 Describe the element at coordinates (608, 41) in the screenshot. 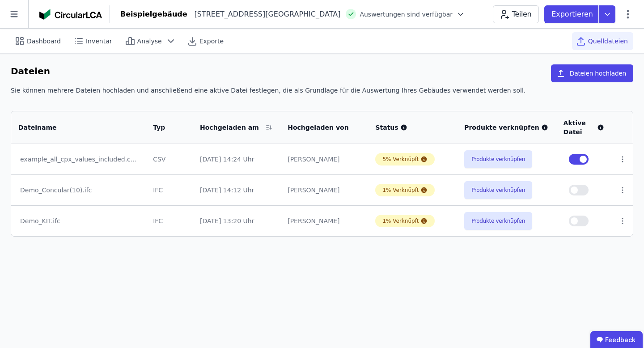

I see `span: Quelldateien` at that location.